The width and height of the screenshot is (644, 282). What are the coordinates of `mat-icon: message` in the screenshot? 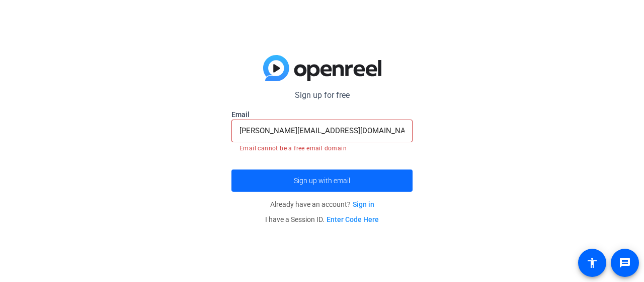 It's located at (625, 263).